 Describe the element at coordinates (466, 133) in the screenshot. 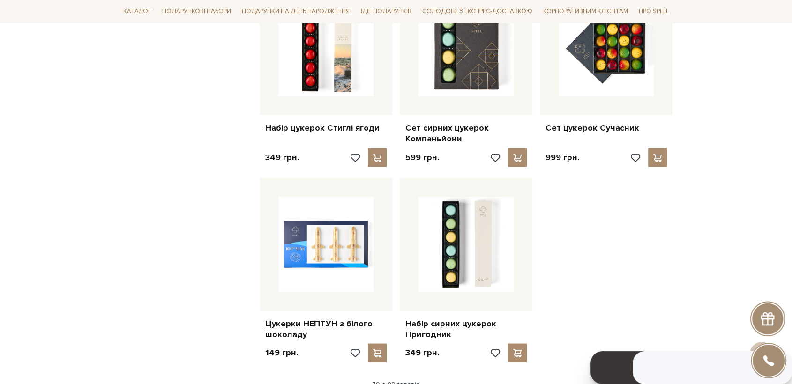

I see `a: Сет сирних цукерок Компаньйони` at that location.